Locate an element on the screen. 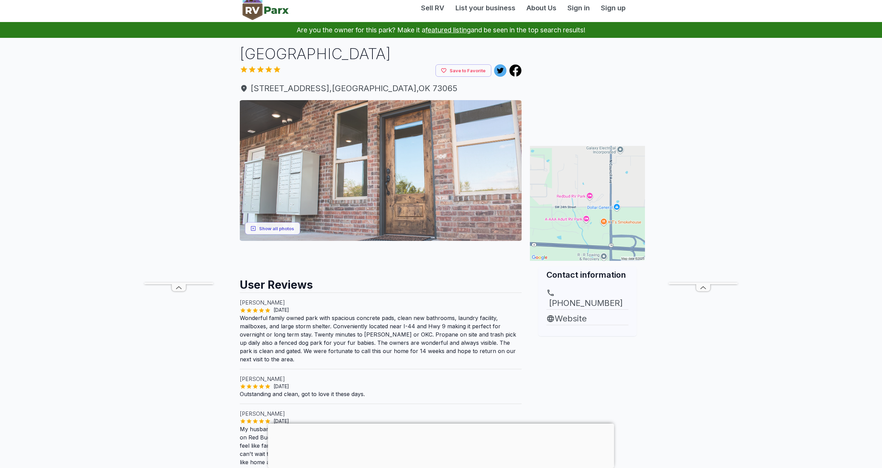 The width and height of the screenshot is (882, 468). button: Save to Favorite is located at coordinates (463, 71).